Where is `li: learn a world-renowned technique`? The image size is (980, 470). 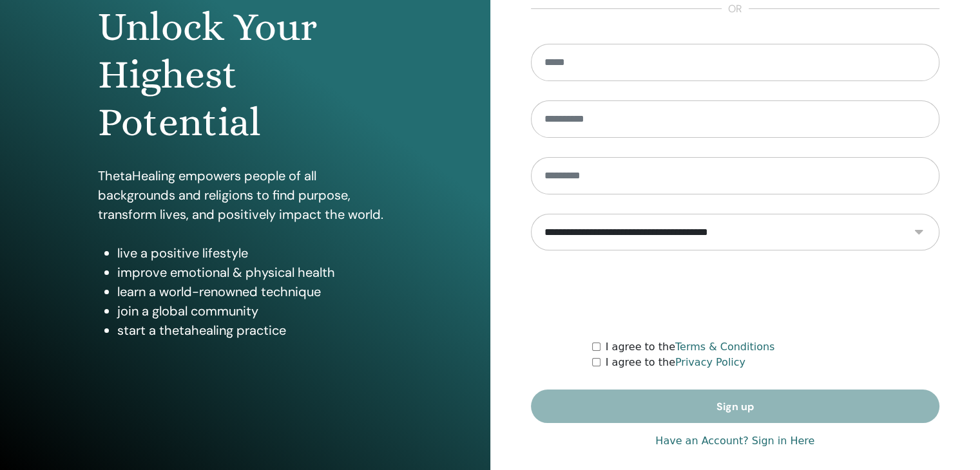 li: learn a world-renowned technique is located at coordinates (255, 291).